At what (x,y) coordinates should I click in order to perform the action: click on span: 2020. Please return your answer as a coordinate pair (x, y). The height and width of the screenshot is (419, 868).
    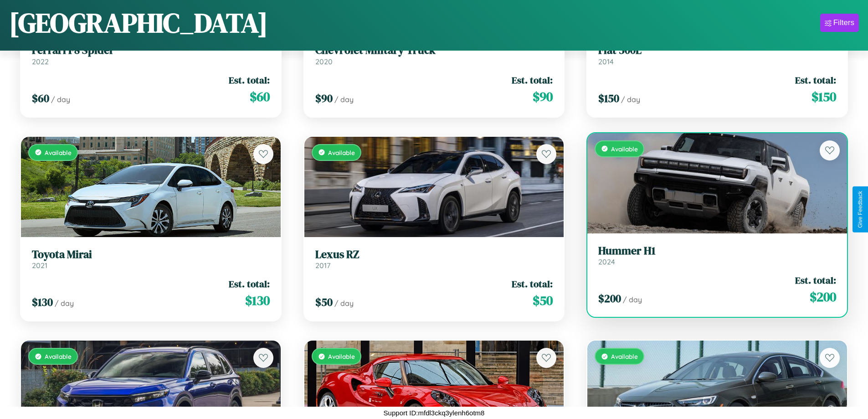
    Looking at the image, I should click on (324, 62).